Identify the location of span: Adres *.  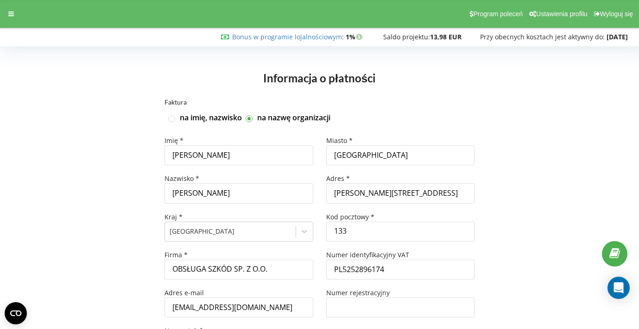
(338, 178).